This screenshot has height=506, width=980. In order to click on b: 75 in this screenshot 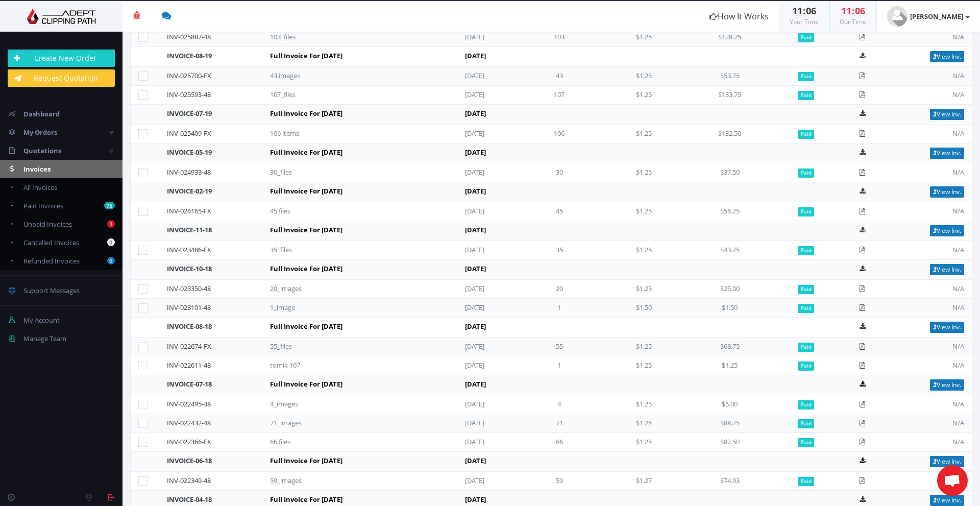, I will do `click(109, 205)`.